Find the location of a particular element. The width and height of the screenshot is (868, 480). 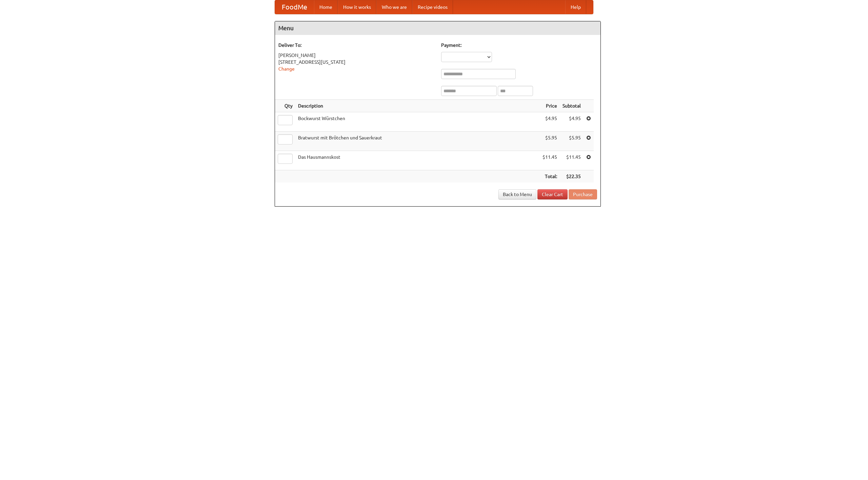

a: Who we are is located at coordinates (395, 7).